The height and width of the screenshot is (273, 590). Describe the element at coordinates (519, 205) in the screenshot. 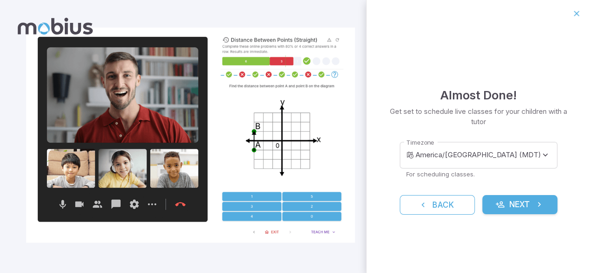

I see `button: Next` at that location.